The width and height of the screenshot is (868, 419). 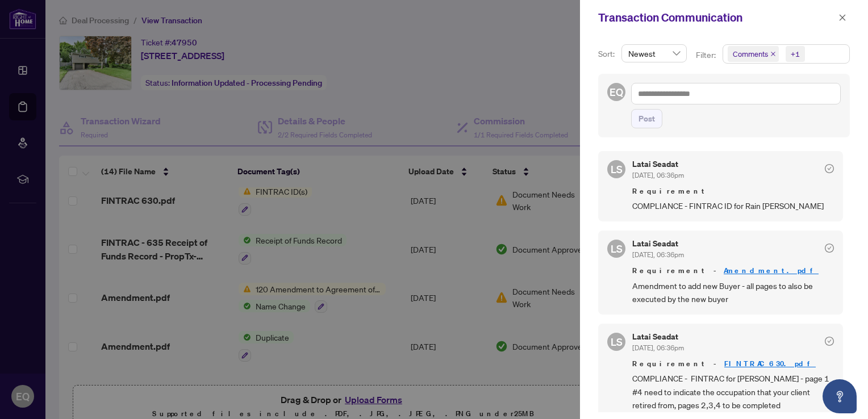 What do you see at coordinates (771, 270) in the screenshot?
I see `a: Amendment.pdf` at bounding box center [771, 270].